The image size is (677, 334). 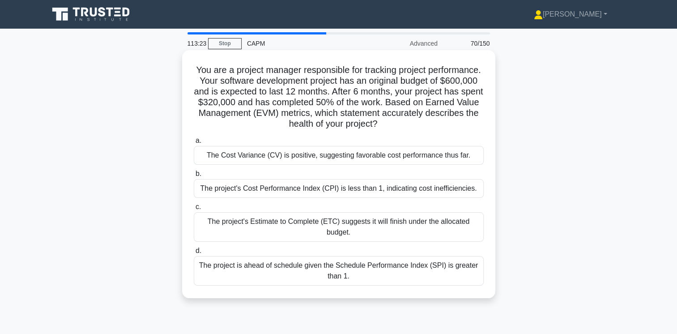 I want to click on span: a., so click(x=198, y=140).